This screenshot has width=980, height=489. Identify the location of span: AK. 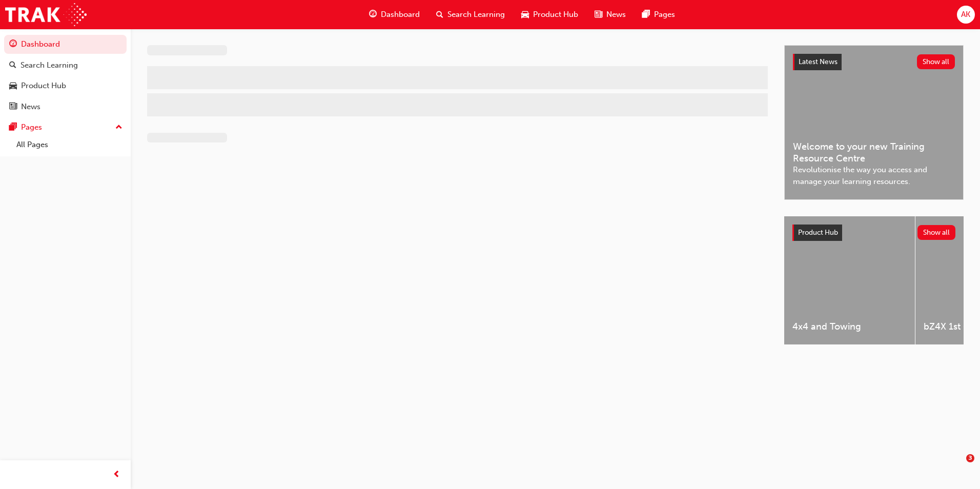
(966, 15).